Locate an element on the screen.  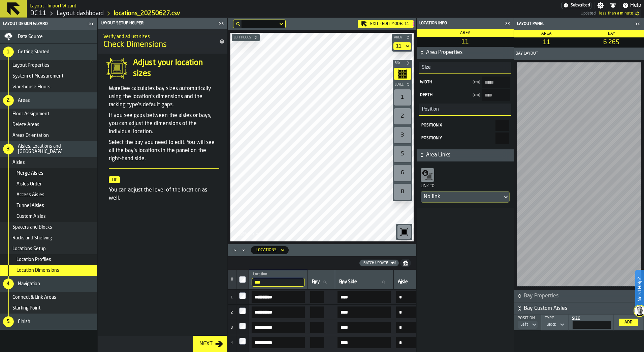
div: 8 is located at coordinates (402, 192).